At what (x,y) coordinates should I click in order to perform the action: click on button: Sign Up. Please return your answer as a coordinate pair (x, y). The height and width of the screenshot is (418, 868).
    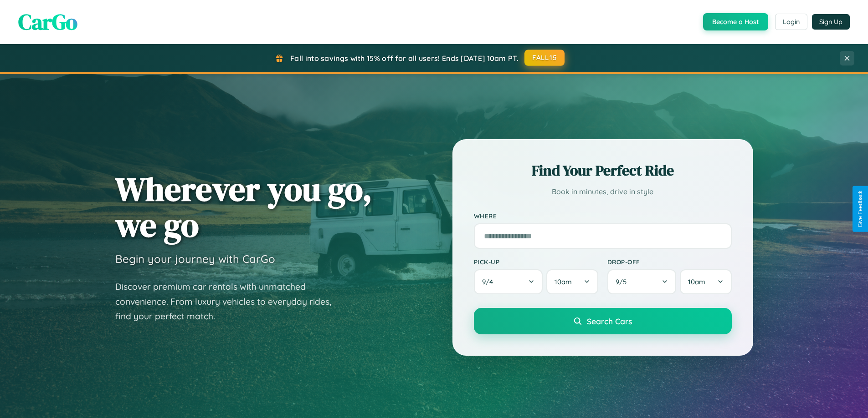
    Looking at the image, I should click on (831, 21).